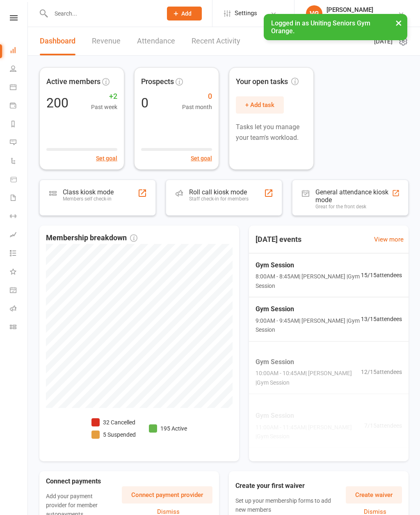 The image size is (420, 515). I want to click on li: 32 Cancelled, so click(114, 423).